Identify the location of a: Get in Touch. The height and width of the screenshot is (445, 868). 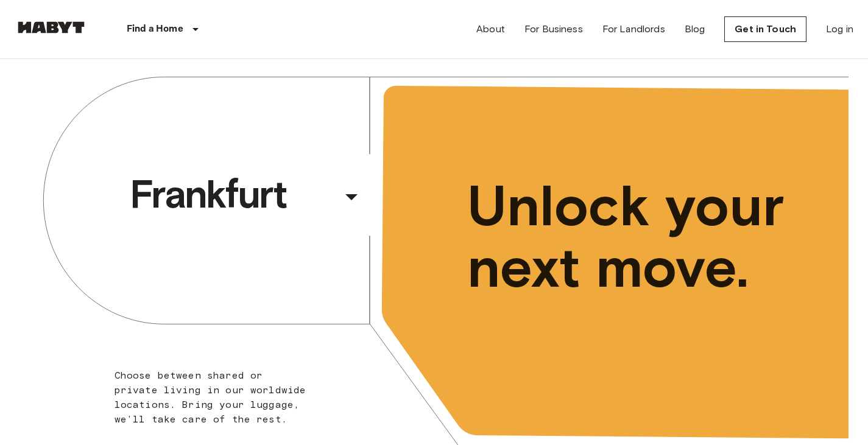
(765, 29).